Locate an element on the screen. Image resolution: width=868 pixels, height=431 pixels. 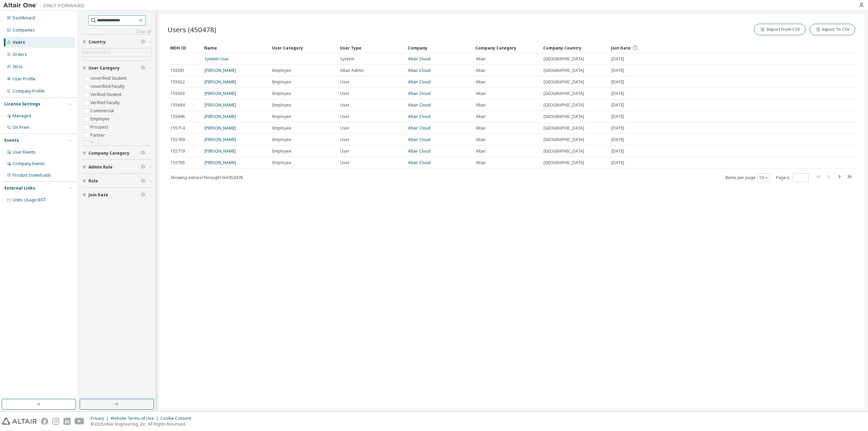
label: Unverified Faculty is located at coordinates (108, 87).